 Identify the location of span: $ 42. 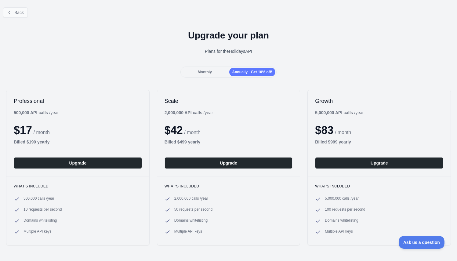
(174, 130).